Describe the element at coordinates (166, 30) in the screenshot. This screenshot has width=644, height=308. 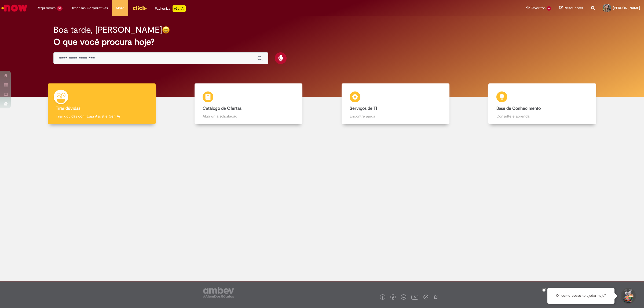
I see `img: happy-face.png` at that location.